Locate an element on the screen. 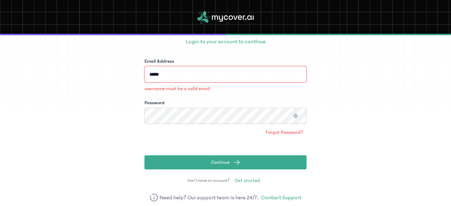 The height and width of the screenshot is (206, 451). p: username must be a valid email is located at coordinates (225, 89).